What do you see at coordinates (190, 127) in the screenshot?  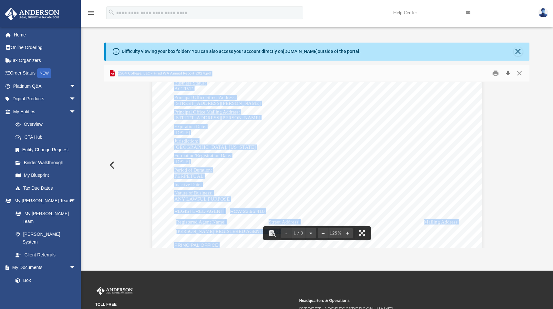 I see `span: Expiration Date:` at bounding box center [190, 127].